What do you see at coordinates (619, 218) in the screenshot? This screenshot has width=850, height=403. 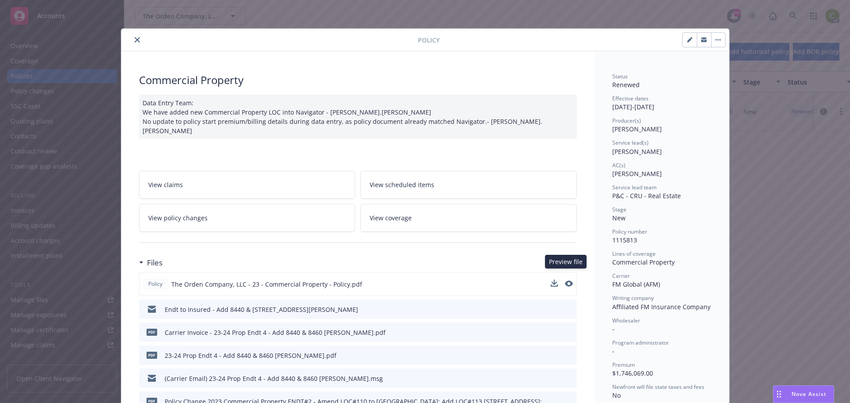 I see `span: New` at bounding box center [619, 218].